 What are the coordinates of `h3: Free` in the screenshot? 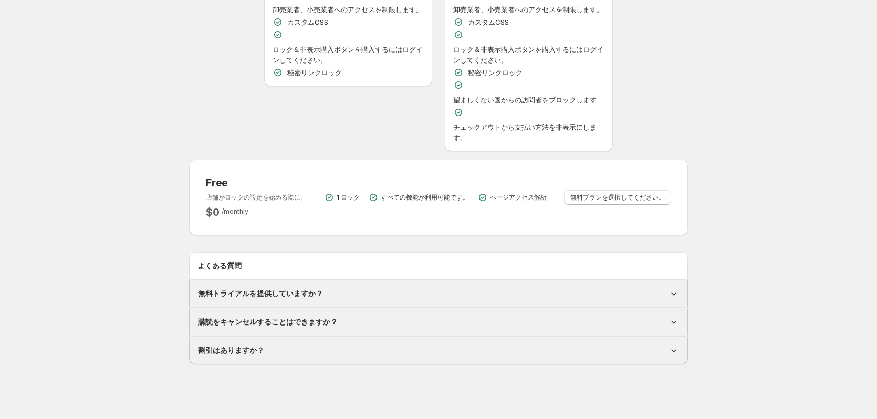 It's located at (256, 183).